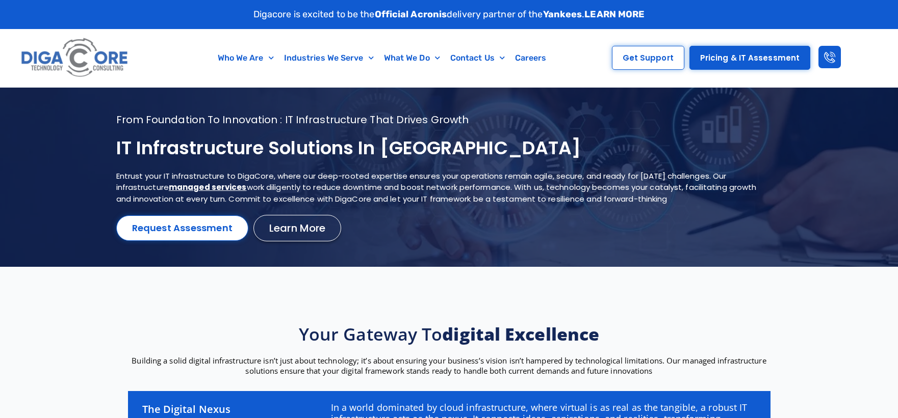 This screenshot has height=418, width=898. Describe the element at coordinates (182, 228) in the screenshot. I see `a: Request Assessment` at that location.